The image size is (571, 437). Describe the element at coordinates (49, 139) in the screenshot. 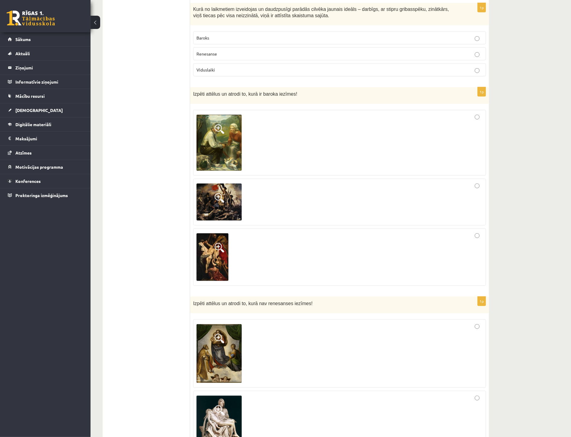

I see `legend: Maksājumi` at that location.